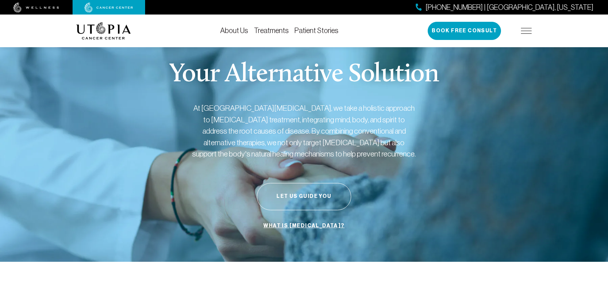 This screenshot has width=608, height=301. Describe the element at coordinates (36, 8) in the screenshot. I see `img: wellness` at that location.